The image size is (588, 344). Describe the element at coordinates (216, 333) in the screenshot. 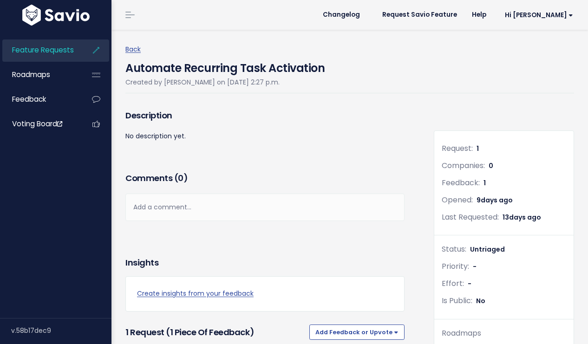

I see `h3: 1 Request (1 piece of Feedback)` at that location.